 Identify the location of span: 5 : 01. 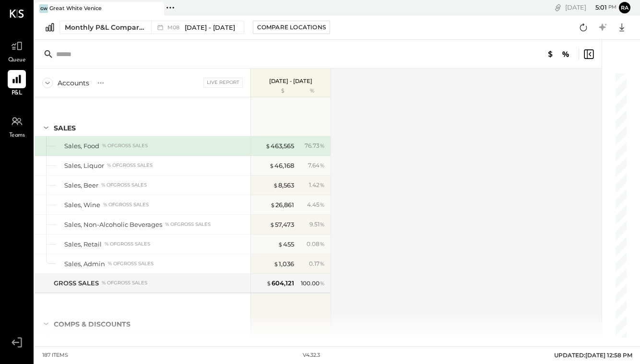
(598, 7).